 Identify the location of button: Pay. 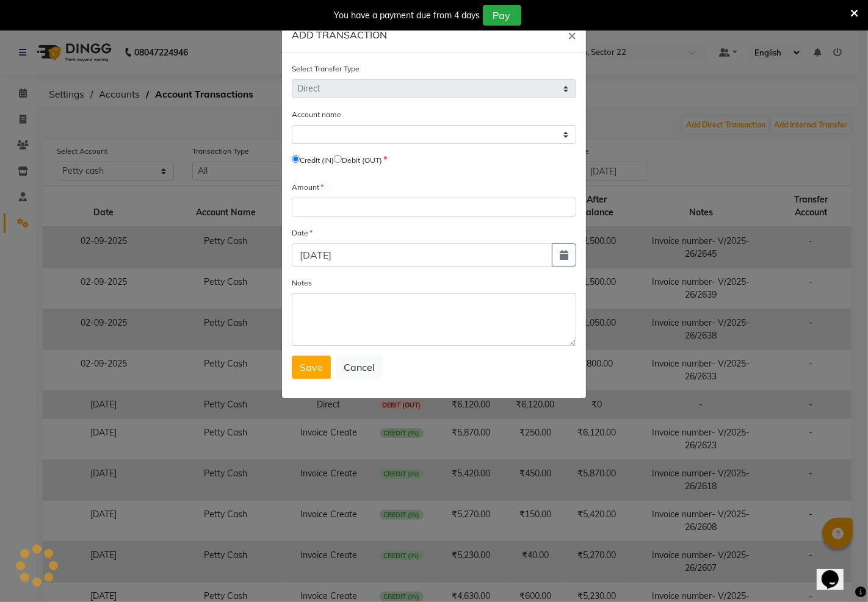
(502, 15).